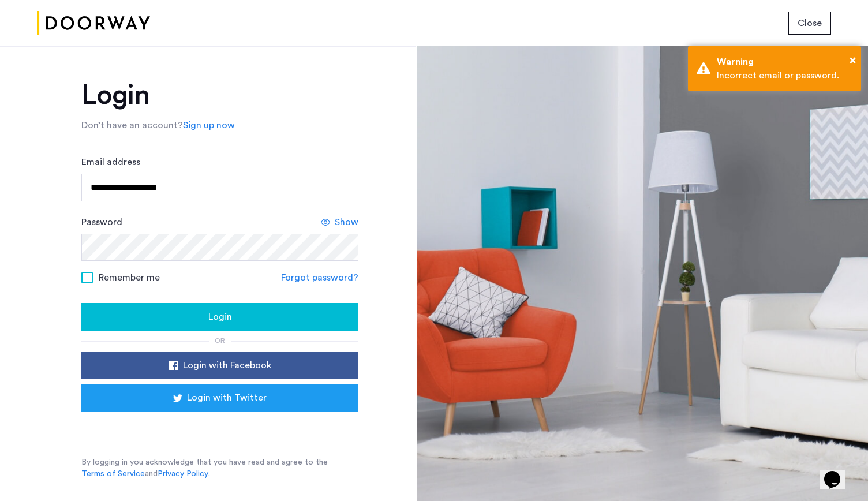 This screenshot has width=868, height=501. Describe the element at coordinates (810, 23) in the screenshot. I see `span: Close` at that location.